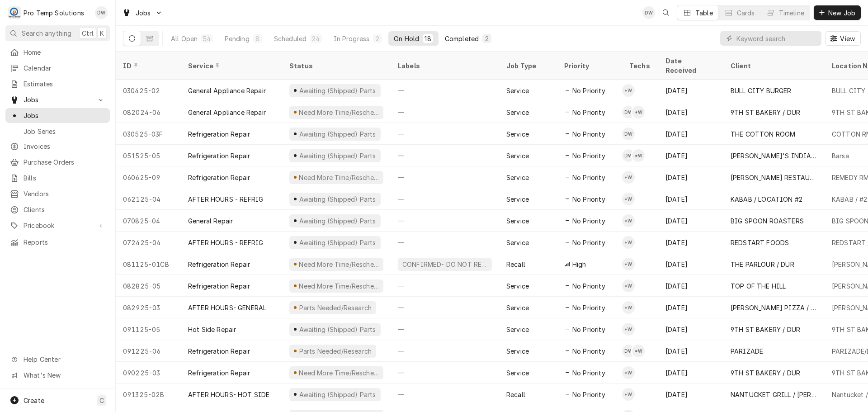 This screenshot has height=412, width=868. Describe the element at coordinates (792, 13) in the screenshot. I see `div: Timeline` at that location.